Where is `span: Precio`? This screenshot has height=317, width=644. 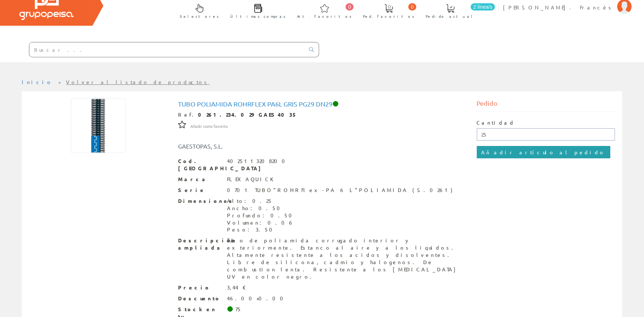 span: Precio is located at coordinates (200, 288).